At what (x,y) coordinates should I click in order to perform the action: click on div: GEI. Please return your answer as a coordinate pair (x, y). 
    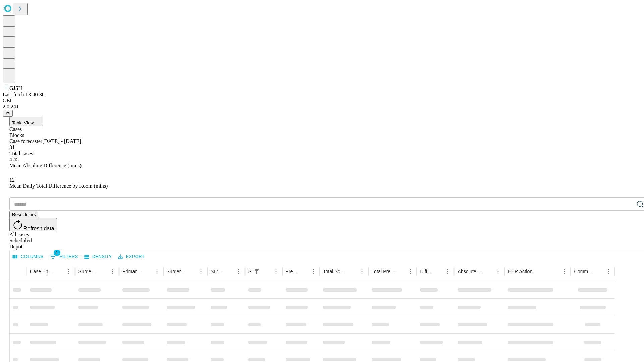
    Looking at the image, I should click on (322, 101).